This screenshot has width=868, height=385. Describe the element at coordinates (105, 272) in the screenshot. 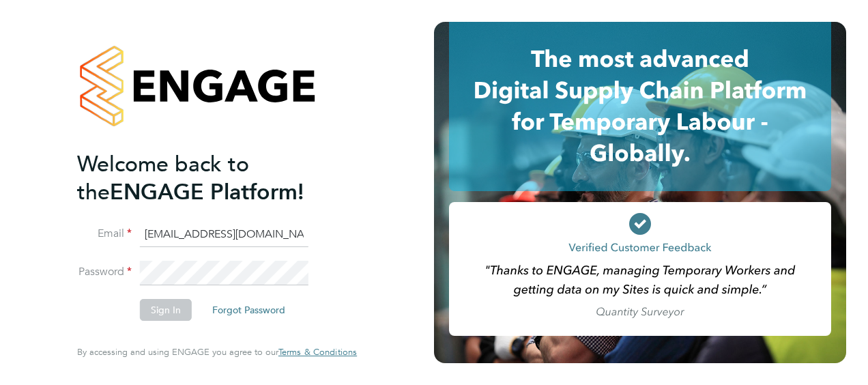

I see `label: Password` at that location.